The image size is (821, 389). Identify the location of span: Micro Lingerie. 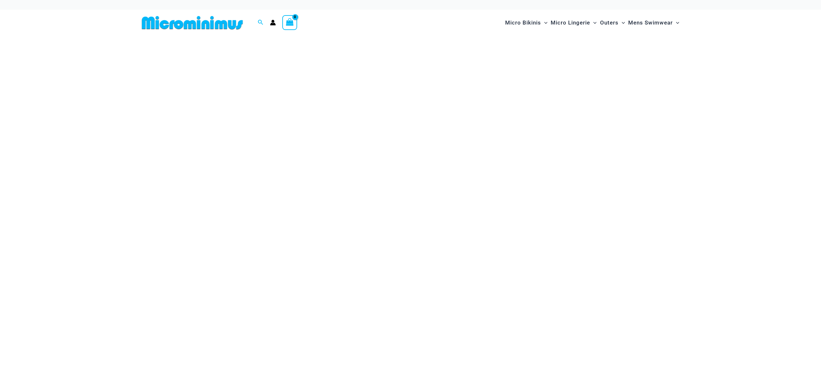
(570, 23).